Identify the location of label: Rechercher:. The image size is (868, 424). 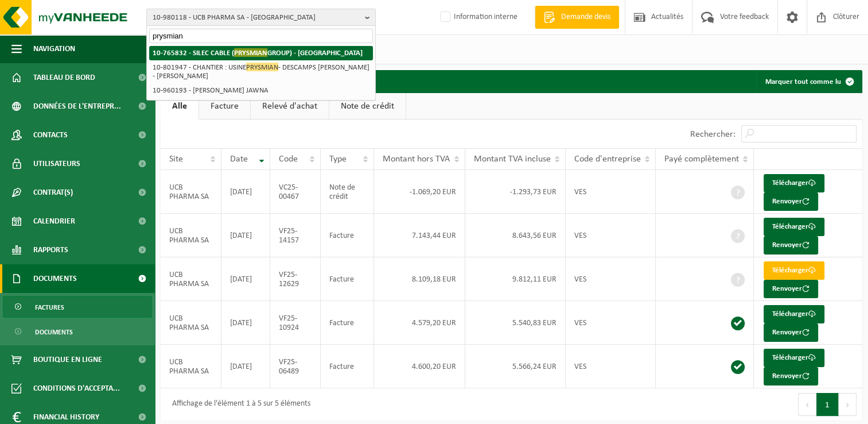
(712, 134).